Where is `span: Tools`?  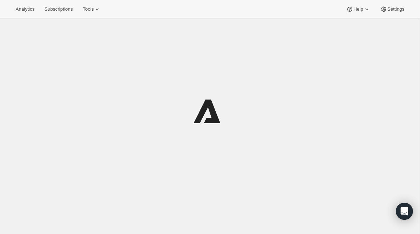 span: Tools is located at coordinates (88, 9).